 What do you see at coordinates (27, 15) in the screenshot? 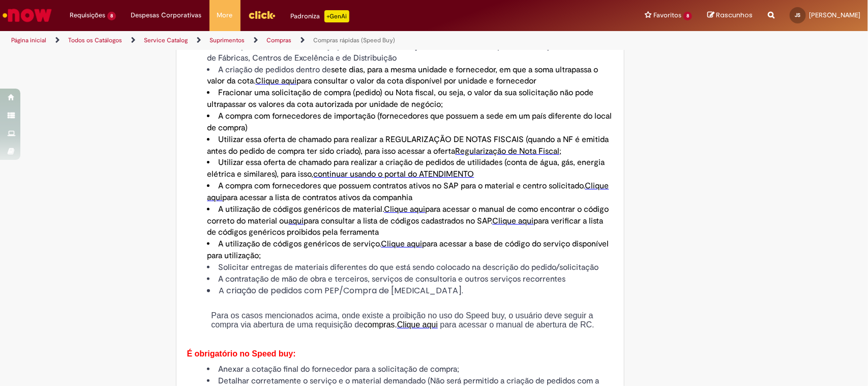
I see `img: ServiceNow` at bounding box center [27, 15].